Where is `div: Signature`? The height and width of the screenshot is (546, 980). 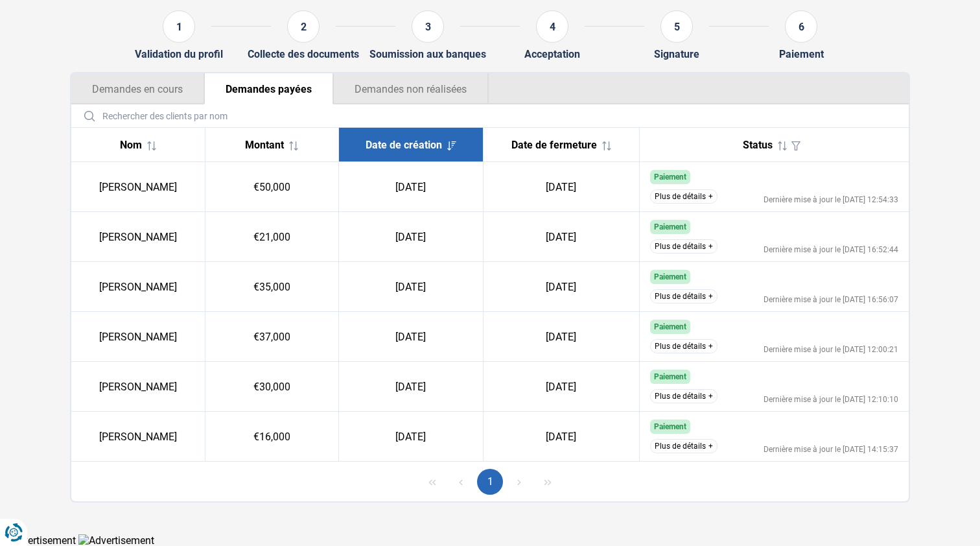 div: Signature is located at coordinates (677, 54).